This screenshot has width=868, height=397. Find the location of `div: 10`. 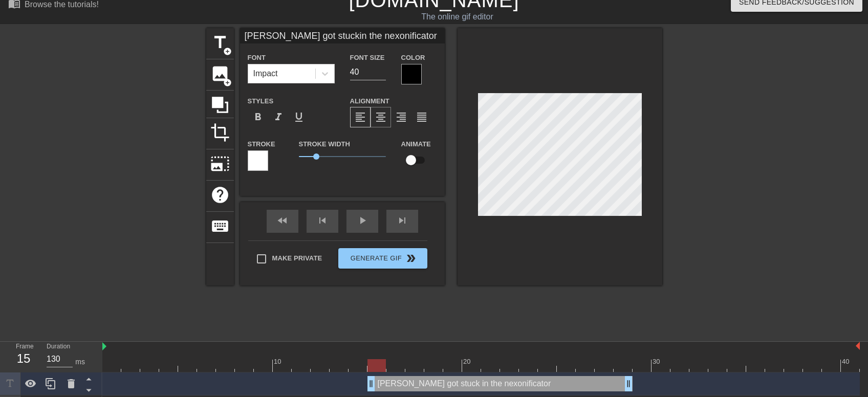

div: 10 is located at coordinates (279, 362).